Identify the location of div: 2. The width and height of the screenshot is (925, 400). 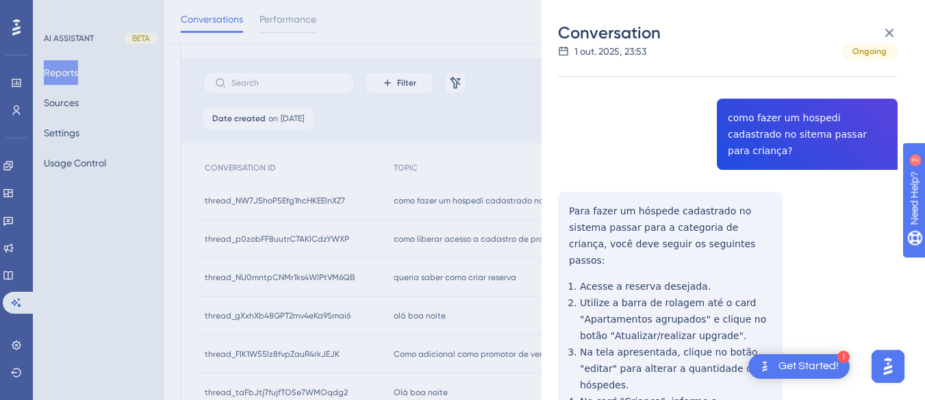
(97, 12).